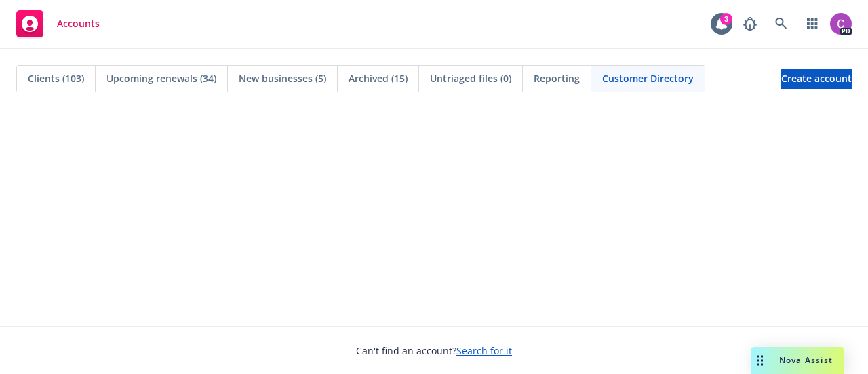  What do you see at coordinates (817, 79) in the screenshot?
I see `span: Create account` at bounding box center [817, 79].